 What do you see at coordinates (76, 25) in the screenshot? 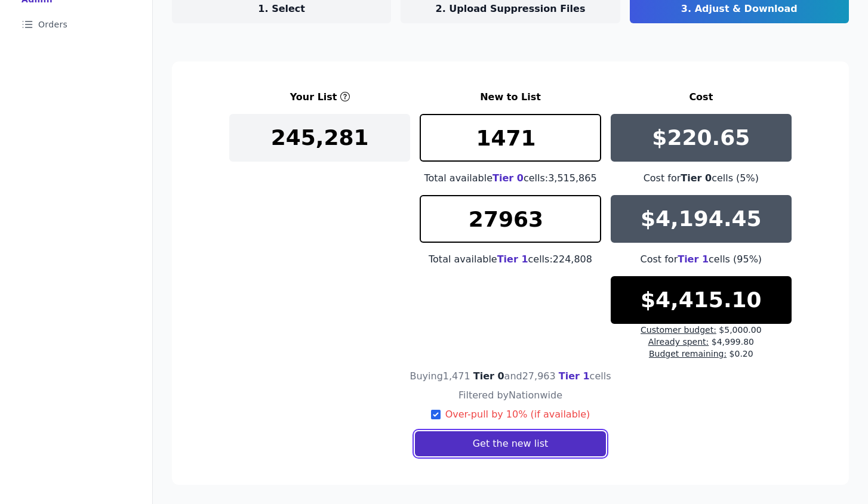
I see `a: Orders` at bounding box center [76, 25].